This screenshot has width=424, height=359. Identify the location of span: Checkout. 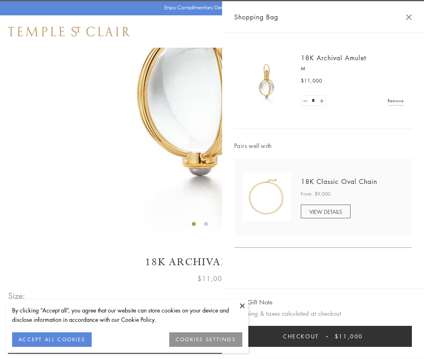
(301, 336).